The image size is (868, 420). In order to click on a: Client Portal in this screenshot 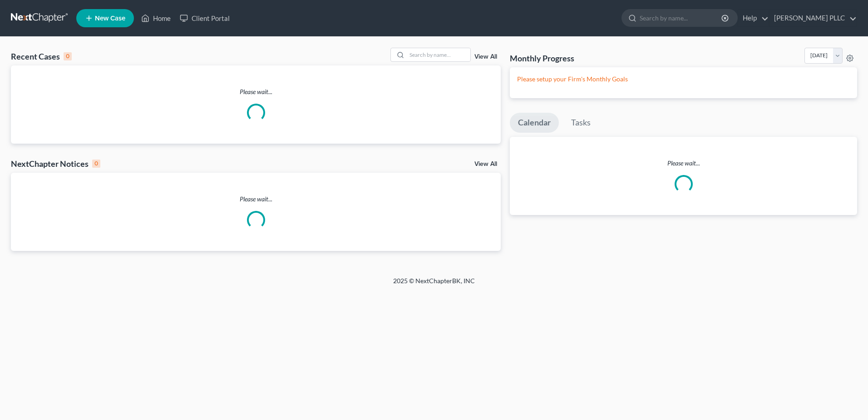, I will do `click(205, 18)`.